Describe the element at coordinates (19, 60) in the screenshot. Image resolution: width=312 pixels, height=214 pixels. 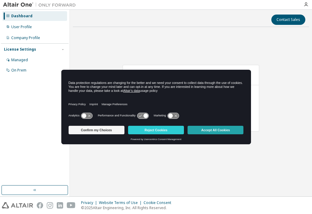
I see `div: Managed` at that location.